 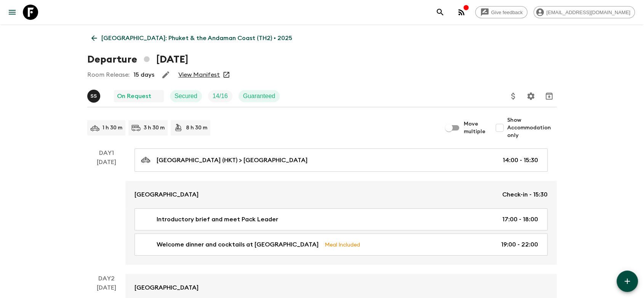 What do you see at coordinates (134, 96) in the screenshot?
I see `p: On Request` at bounding box center [134, 96].